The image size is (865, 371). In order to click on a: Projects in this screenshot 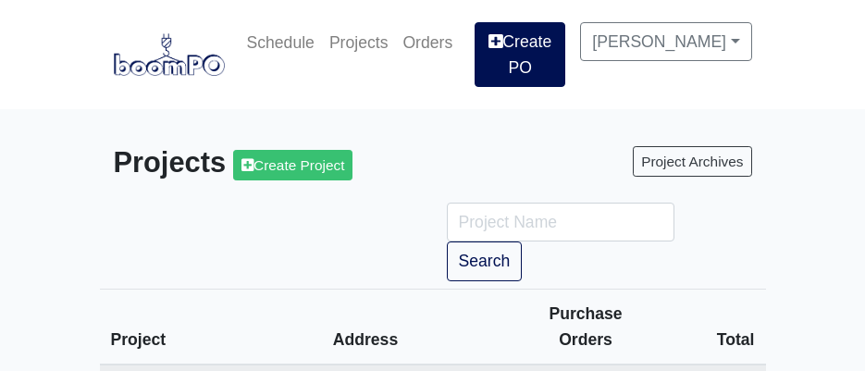, I will do `click(359, 43)`.